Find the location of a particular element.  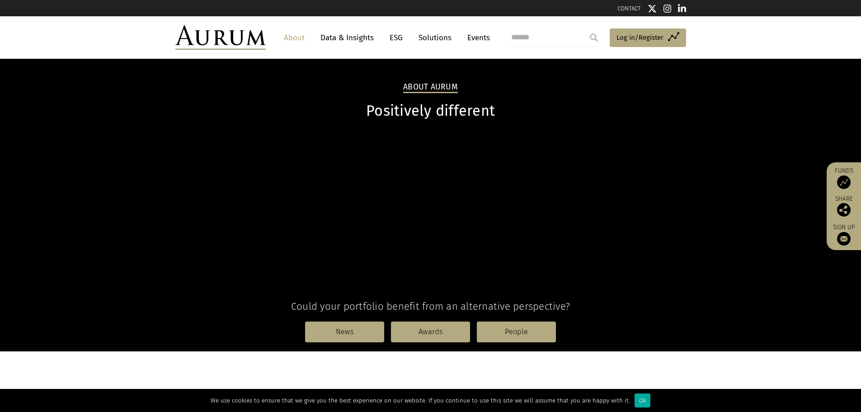

a: Log in/Register is located at coordinates (647, 38).